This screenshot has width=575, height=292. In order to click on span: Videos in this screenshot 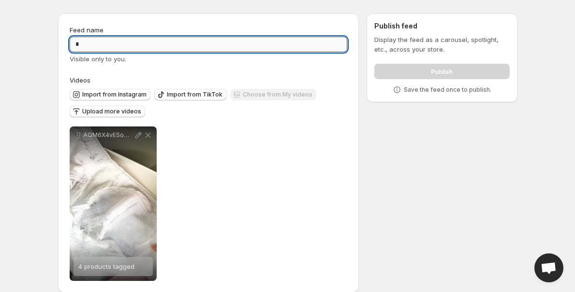, I will do `click(80, 80)`.